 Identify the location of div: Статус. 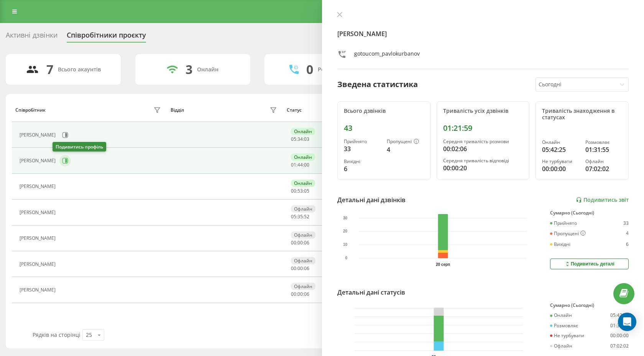
(294, 110).